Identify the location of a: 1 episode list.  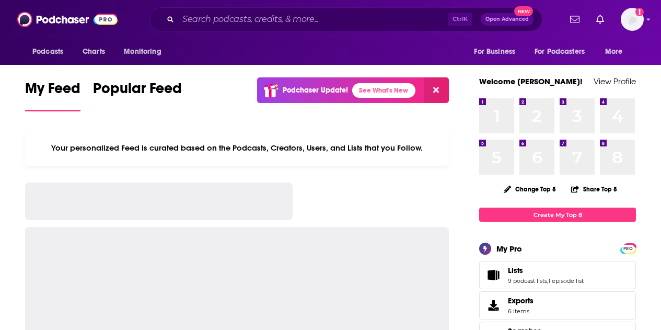
(566, 281).